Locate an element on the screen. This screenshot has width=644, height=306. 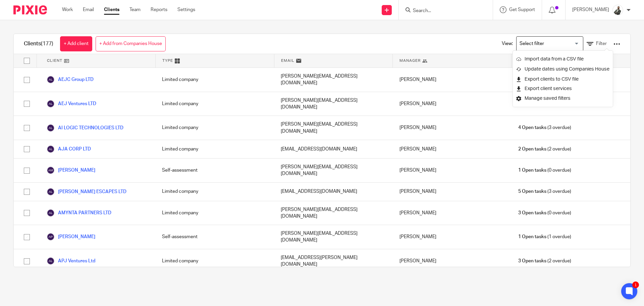
a: AEJ Ventures LTD is located at coordinates (72, 104).